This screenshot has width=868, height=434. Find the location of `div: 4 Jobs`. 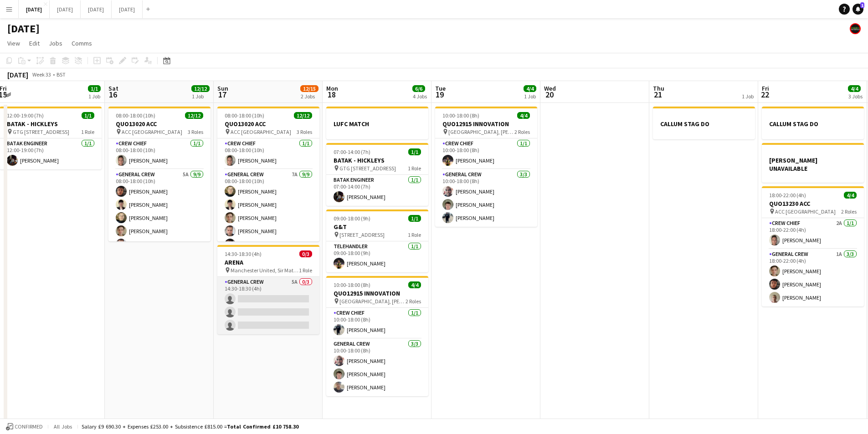

div: 4 Jobs is located at coordinates (420, 96).